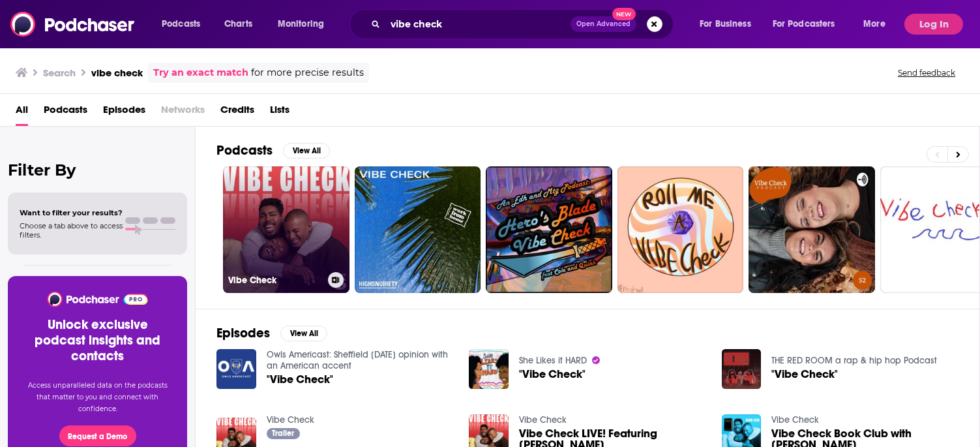  Describe the element at coordinates (726, 24) in the screenshot. I see `span: For Business` at that location.